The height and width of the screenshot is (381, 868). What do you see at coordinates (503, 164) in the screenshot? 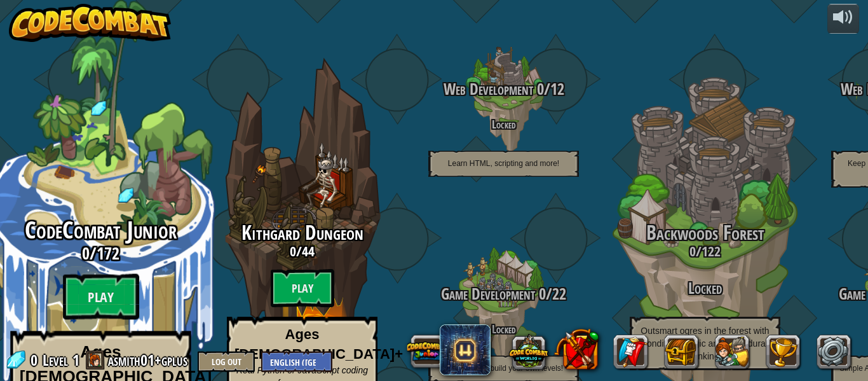
I see `span: Learn HTML, scripting and more!` at bounding box center [503, 164].